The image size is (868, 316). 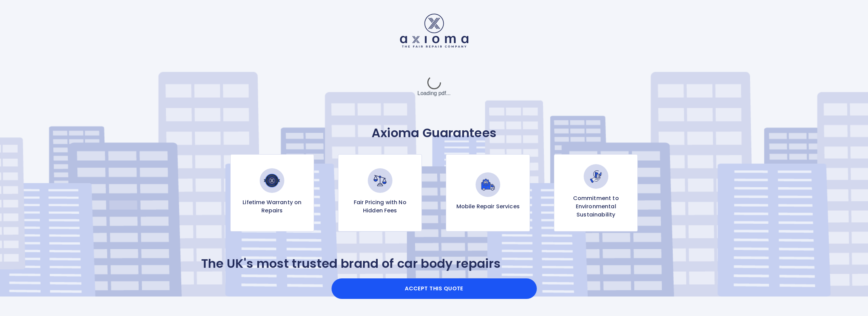 What do you see at coordinates (272, 206) in the screenshot?
I see `p: Lifetime Warranty on Repairs` at bounding box center [272, 206].